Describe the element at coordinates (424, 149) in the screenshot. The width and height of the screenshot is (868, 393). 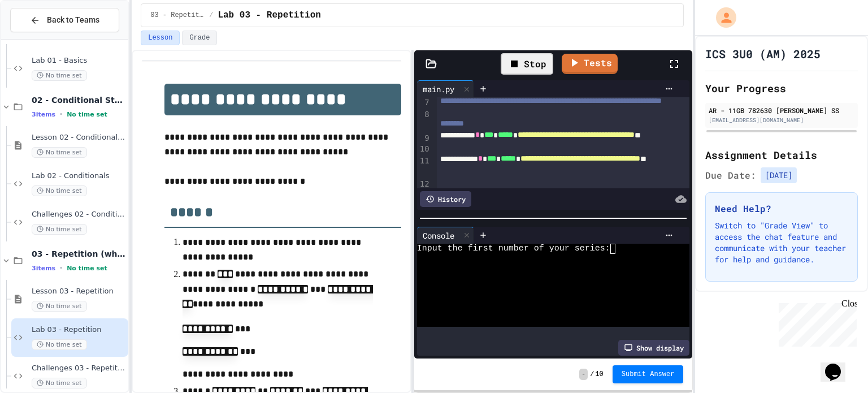
I see `div: 10` at that location.